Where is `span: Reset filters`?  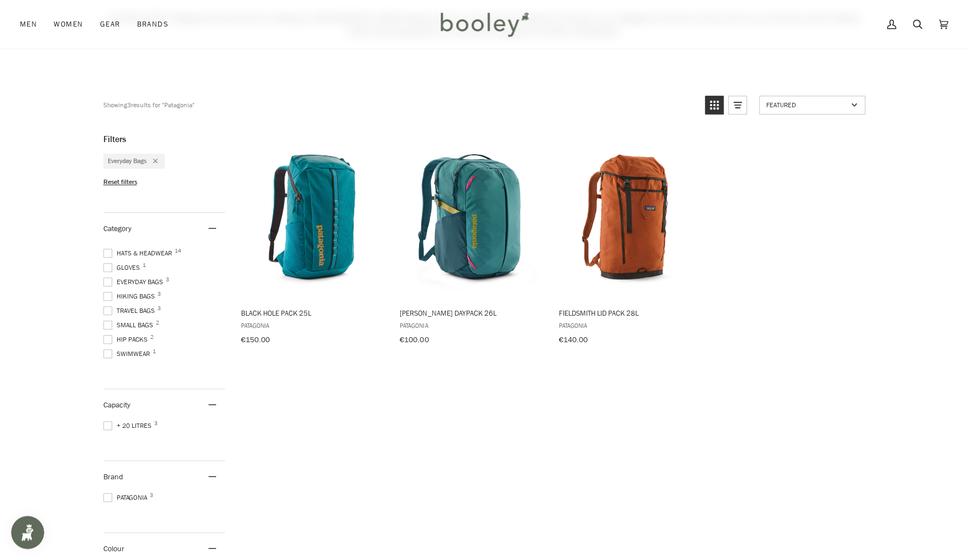
span: Reset filters is located at coordinates (120, 182).